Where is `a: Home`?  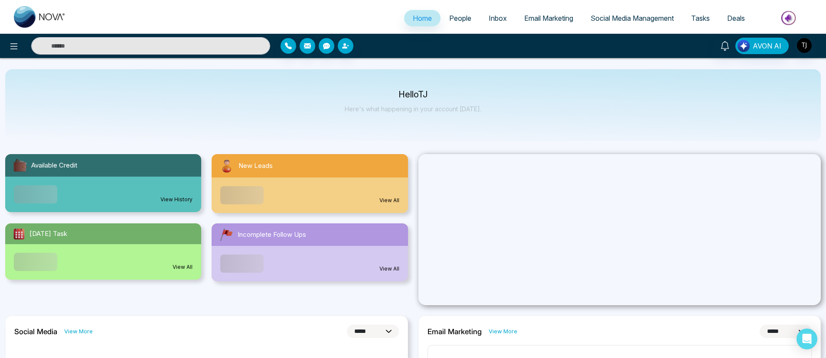
a: Home is located at coordinates (422, 18).